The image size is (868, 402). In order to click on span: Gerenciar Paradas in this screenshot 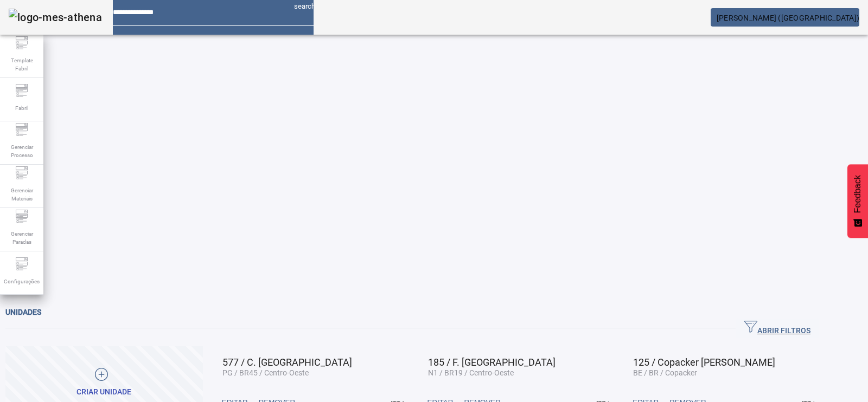, I will do `click(22, 238)`.